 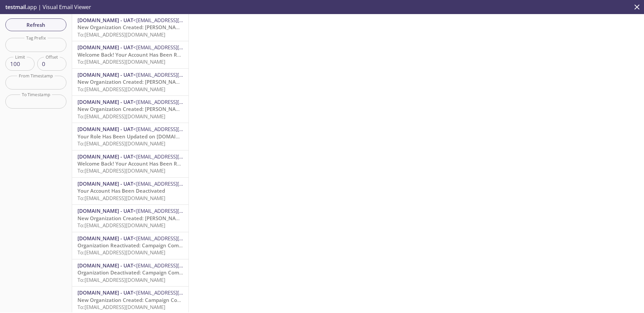 I want to click on span: Refresh, so click(x=36, y=25).